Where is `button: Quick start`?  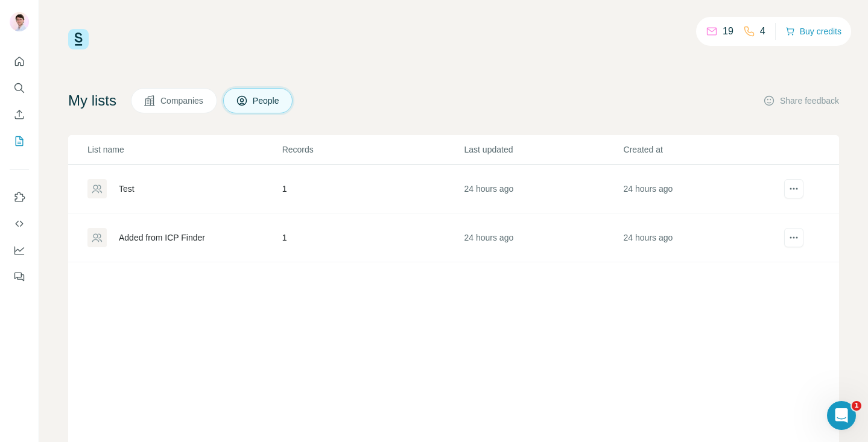 button: Quick start is located at coordinates (20, 62).